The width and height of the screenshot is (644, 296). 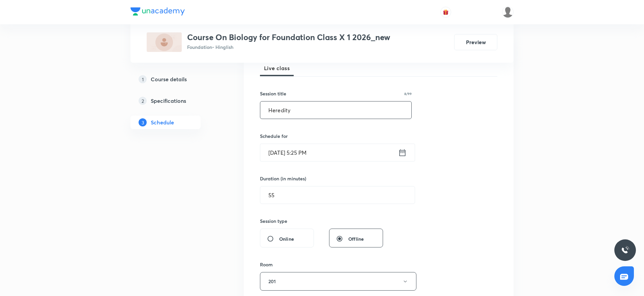 I want to click on button: Preview, so click(x=476, y=42).